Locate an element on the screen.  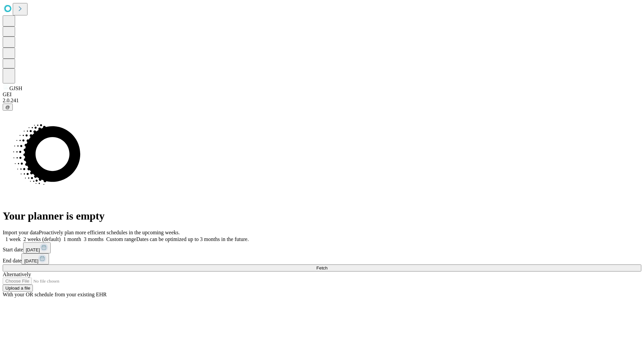
span: With your OR schedule from your existing EHR is located at coordinates (55, 294).